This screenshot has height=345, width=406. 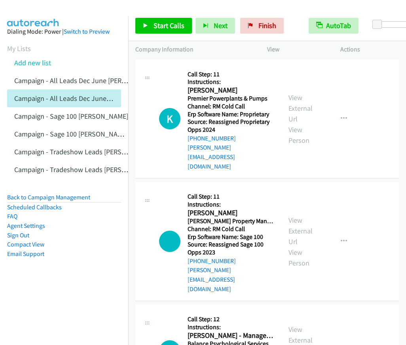 What do you see at coordinates (170, 119) in the screenshot?
I see `h1: K` at bounding box center [170, 119].